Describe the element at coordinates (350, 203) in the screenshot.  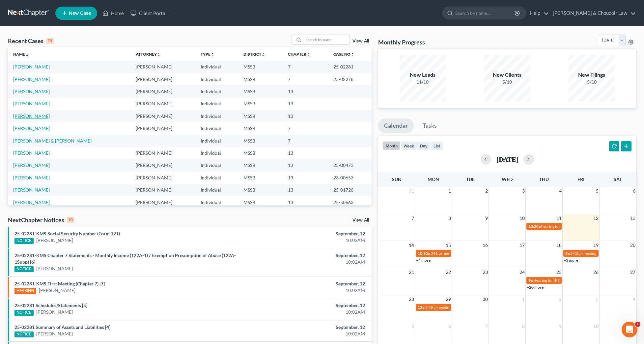
I see `td: 25-50663` at that location.